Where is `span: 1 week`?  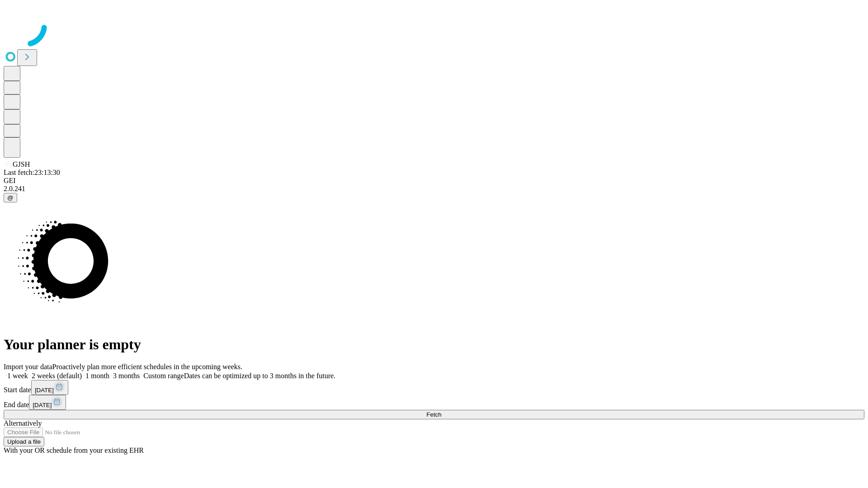
span: 1 week is located at coordinates (18, 375).